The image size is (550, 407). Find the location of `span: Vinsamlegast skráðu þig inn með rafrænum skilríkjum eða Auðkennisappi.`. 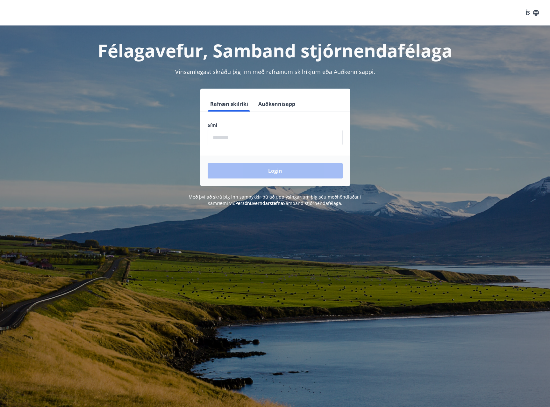

span: Vinsamlegast skráðu þig inn með rafrænum skilríkjum eða Auðkennisappi. is located at coordinates (275, 72).